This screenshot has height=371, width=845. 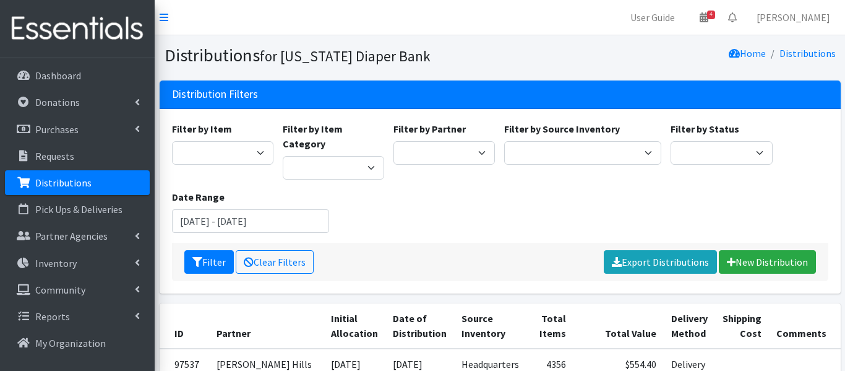 What do you see at coordinates (58, 102) in the screenshot?
I see `p: Donations` at bounding box center [58, 102].